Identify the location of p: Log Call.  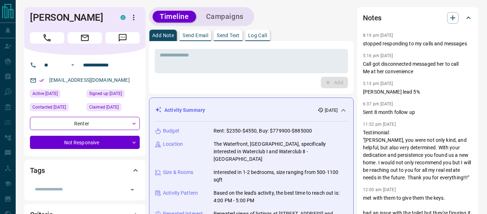
(257, 35).